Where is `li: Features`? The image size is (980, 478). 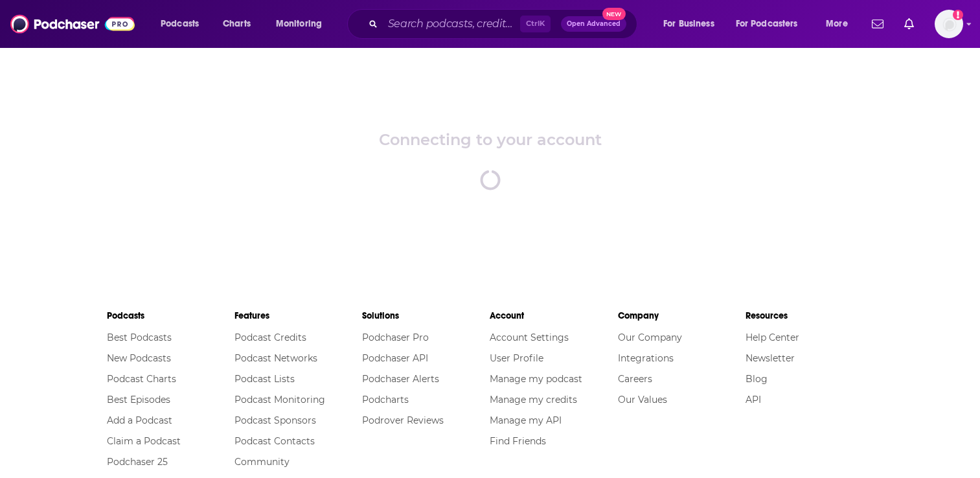 li: Features is located at coordinates (298, 316).